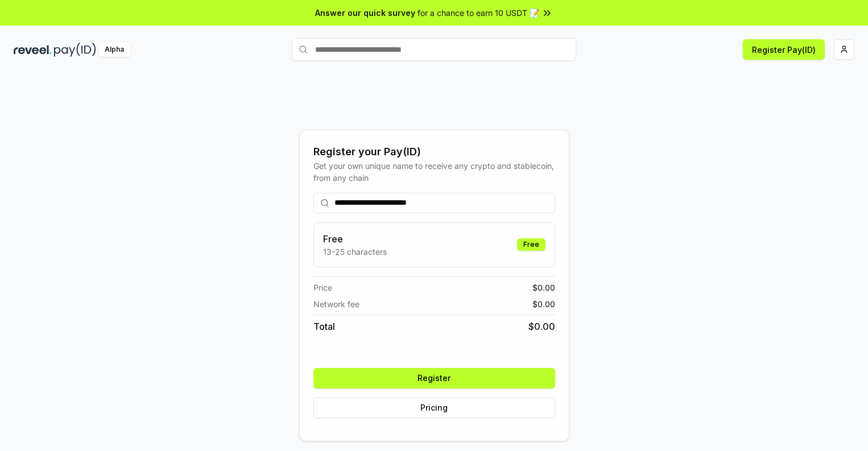 The image size is (868, 451). I want to click on div: Free, so click(532, 245).